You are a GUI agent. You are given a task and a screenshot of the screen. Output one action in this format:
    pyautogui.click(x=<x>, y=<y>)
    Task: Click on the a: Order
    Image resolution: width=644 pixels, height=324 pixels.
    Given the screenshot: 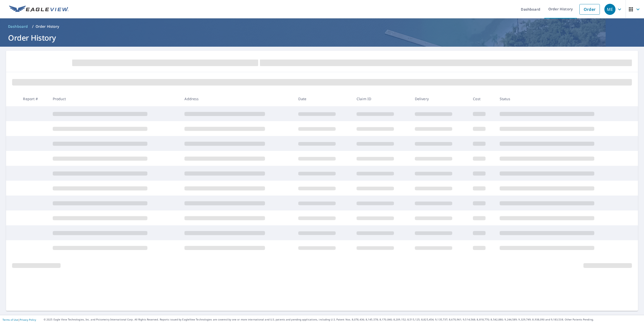 What is the action you would take?
    pyautogui.click(x=589, y=9)
    